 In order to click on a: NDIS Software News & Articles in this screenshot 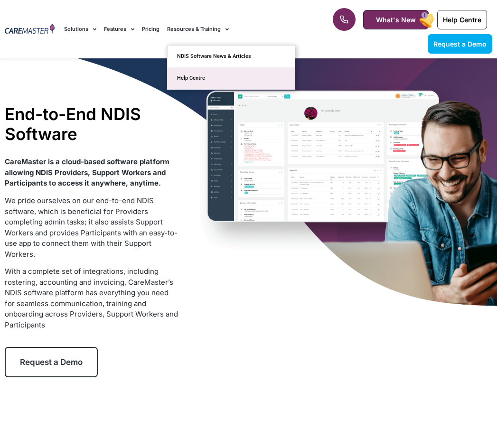, I will do `click(231, 56)`.